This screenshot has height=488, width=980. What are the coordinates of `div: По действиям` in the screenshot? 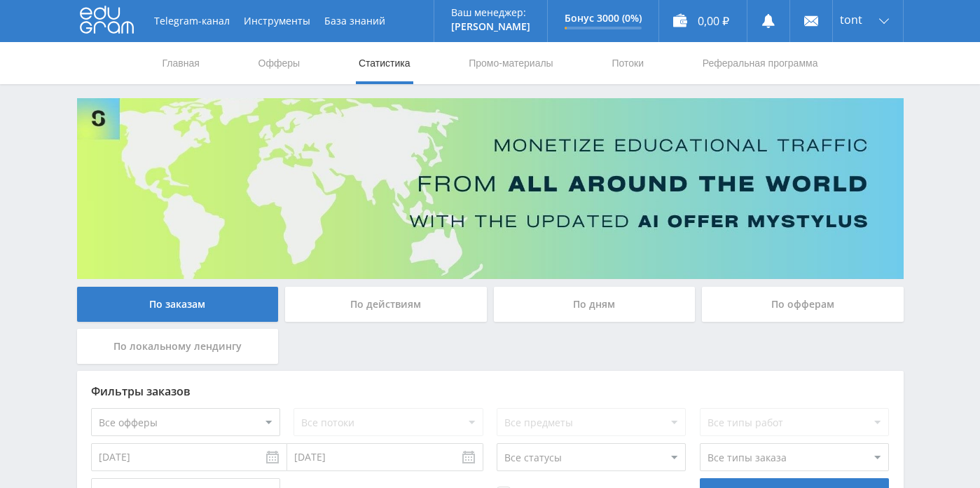 It's located at (386, 304).